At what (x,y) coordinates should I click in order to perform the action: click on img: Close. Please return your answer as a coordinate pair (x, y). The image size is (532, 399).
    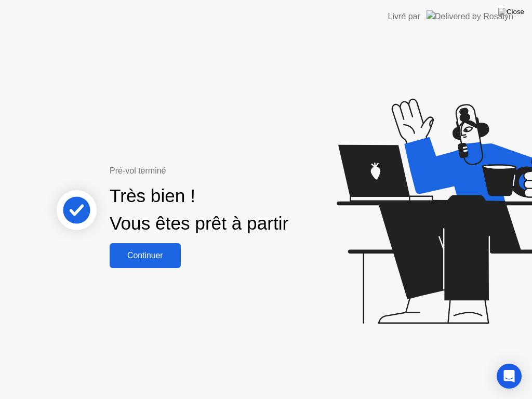
    Looking at the image, I should click on (511, 12).